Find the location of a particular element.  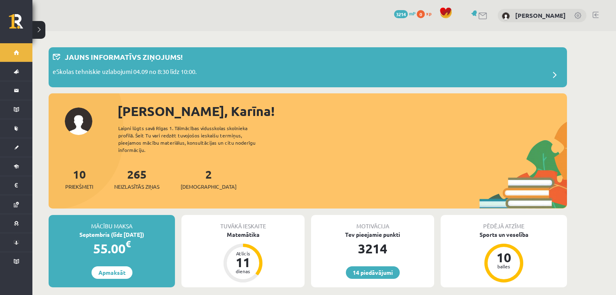

div: 11 is located at coordinates (243, 263).